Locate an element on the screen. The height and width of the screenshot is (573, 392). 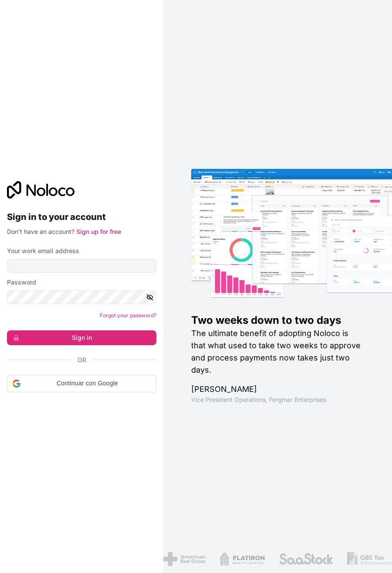
img: /assets/gbstax-C-GtDUiK.png is located at coordinates (365, 559).